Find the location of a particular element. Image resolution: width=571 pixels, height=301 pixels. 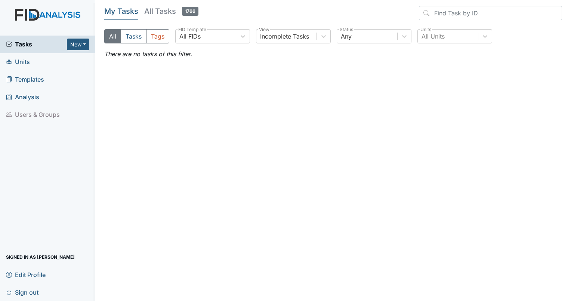

button: All is located at coordinates (113, 36).